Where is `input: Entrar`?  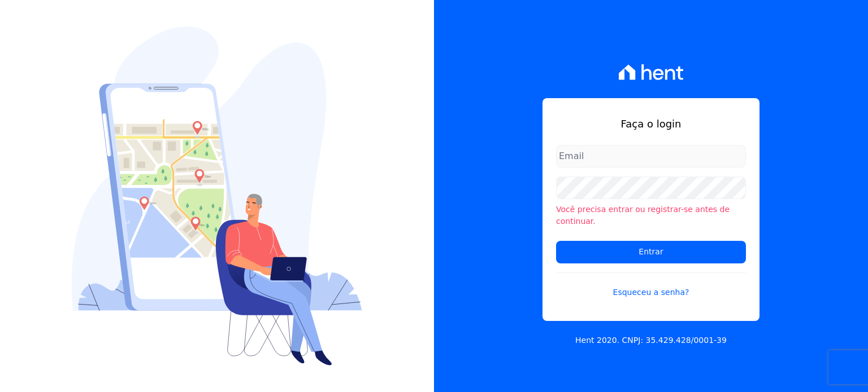 input: Entrar is located at coordinates (651, 252).